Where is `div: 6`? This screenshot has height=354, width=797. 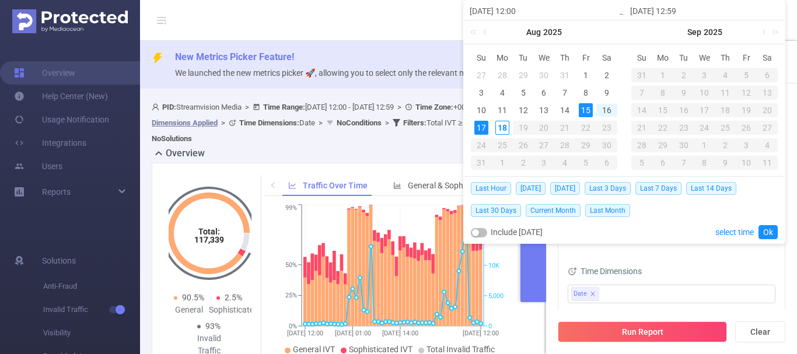 div: 6 is located at coordinates (607, 163).